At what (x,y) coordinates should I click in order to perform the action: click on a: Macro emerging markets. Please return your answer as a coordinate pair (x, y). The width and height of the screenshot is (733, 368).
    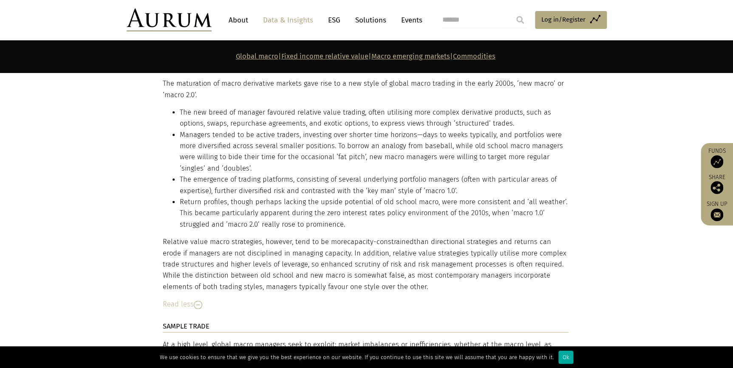
    Looking at the image, I should click on (411, 56).